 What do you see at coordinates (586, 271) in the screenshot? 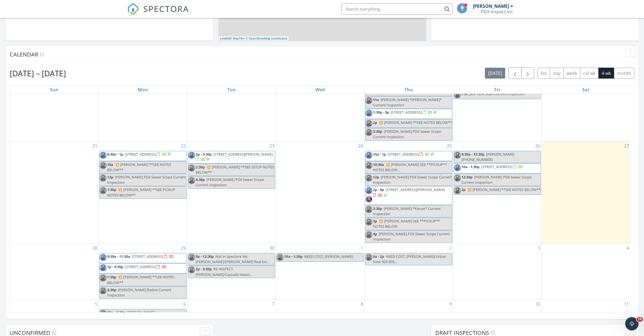
I see `td: Go to October 4, 2025` at bounding box center [586, 271].